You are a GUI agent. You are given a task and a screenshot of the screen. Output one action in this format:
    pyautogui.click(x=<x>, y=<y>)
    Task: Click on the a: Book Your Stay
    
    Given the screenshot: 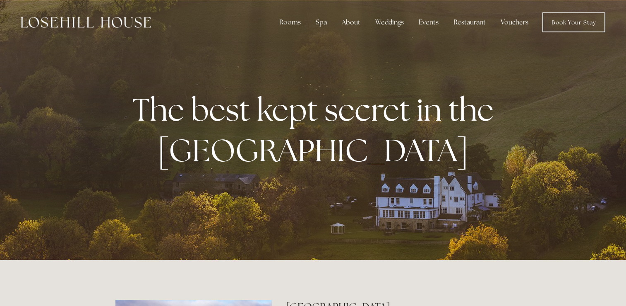 What is the action you would take?
    pyautogui.click(x=574, y=22)
    